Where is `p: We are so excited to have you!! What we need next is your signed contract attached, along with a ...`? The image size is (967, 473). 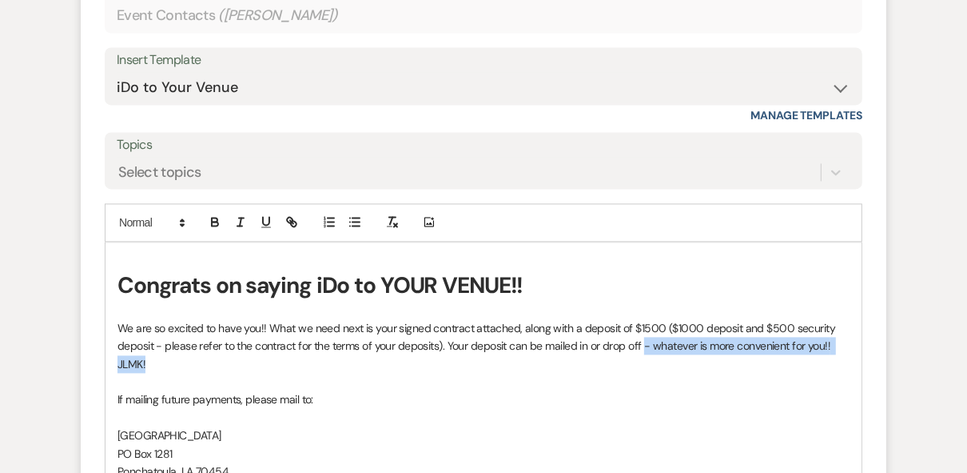 p: We are so excited to have you!! What we need next is your signed contract attached, along with a ... is located at coordinates (484, 345).